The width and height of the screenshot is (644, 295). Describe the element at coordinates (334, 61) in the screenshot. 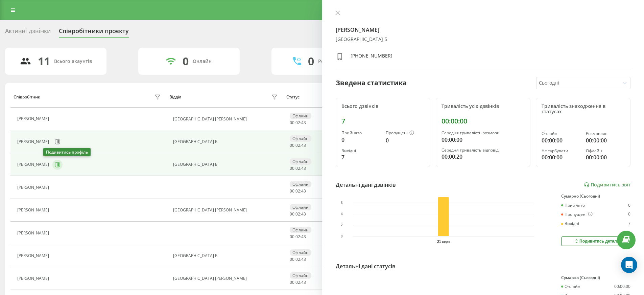

I see `div: Розмовляють` at that location.